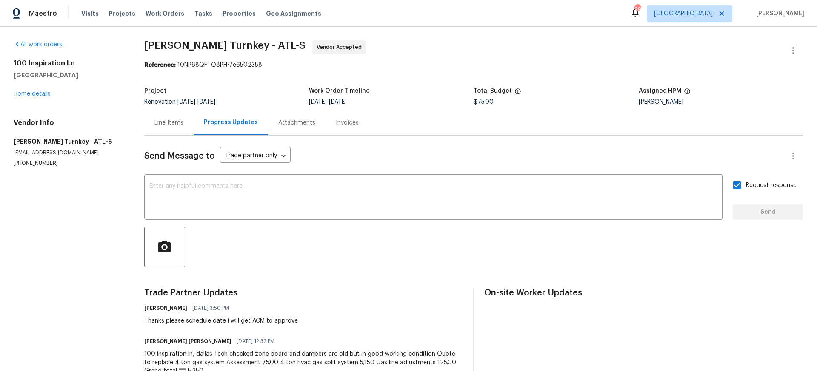  Describe the element at coordinates (160, 65) in the screenshot. I see `b: Reference:` at that location.